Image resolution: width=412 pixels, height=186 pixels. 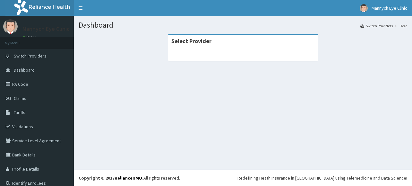 I want to click on strong: Select Provider, so click(x=191, y=41).